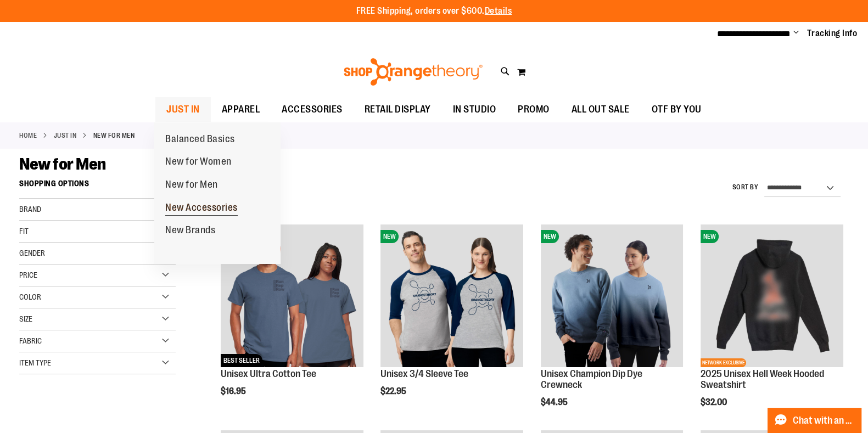  Describe the element at coordinates (555, 402) in the screenshot. I see `span: $44.95` at that location.